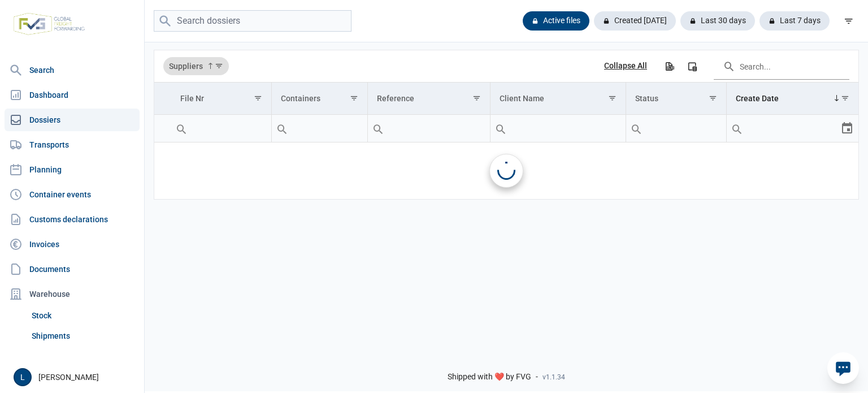 The width and height of the screenshot is (868, 393). Describe the element at coordinates (72, 195) in the screenshot. I see `a: Container events` at that location.